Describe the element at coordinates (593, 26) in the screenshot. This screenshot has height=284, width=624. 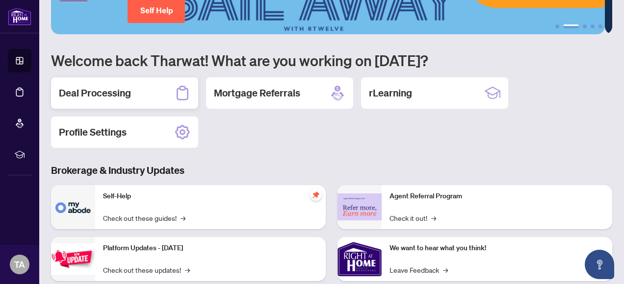
I see `button: 4` at that location.